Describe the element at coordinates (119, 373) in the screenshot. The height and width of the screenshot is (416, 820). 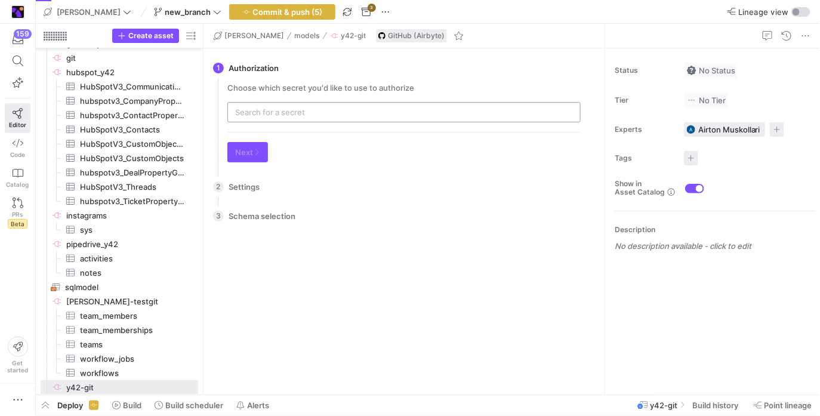
I see `a: workflows​​​​​​​​​` at that location.